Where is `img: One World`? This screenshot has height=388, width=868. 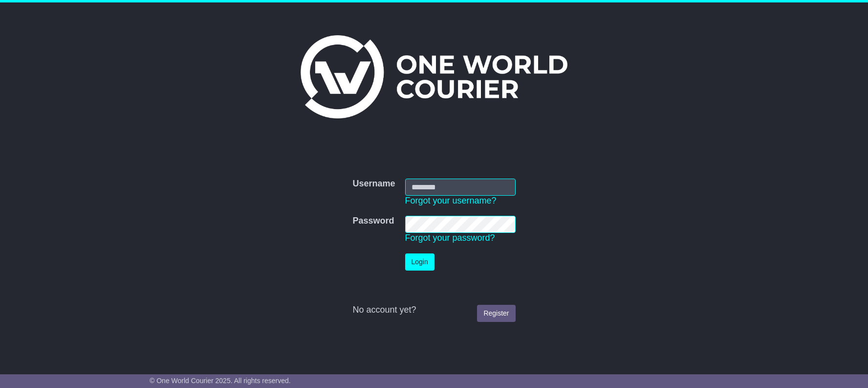 img: One World is located at coordinates (434, 77).